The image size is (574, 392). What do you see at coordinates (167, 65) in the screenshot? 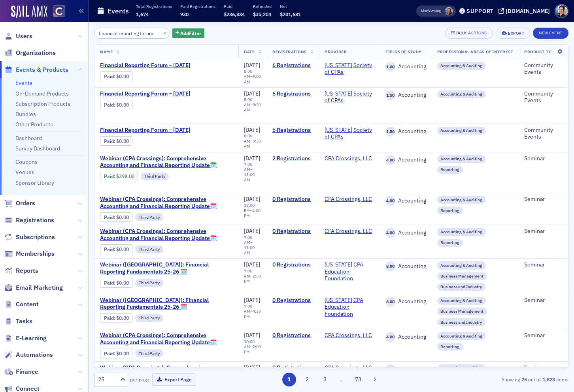
I see `span: Financial Reporting Forum – September 2025` at bounding box center [167, 65].